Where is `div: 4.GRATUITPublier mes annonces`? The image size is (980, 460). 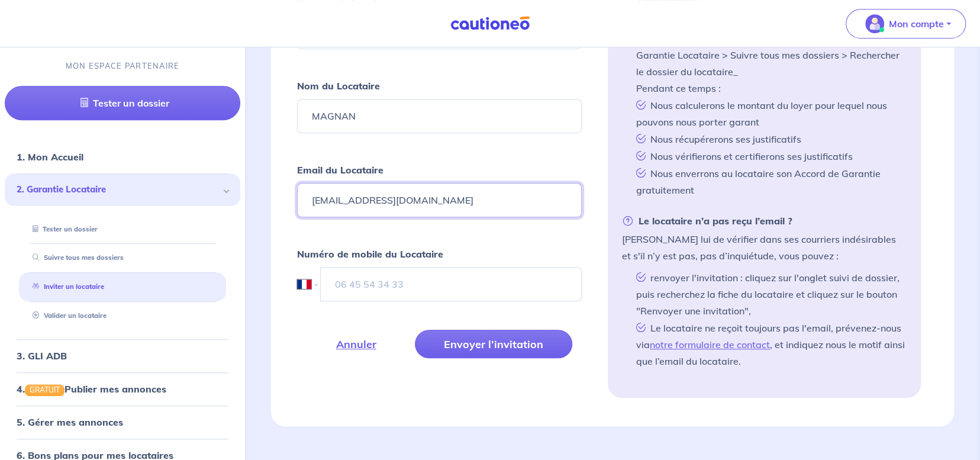 div: 4.GRATUITPublier mes annonces is located at coordinates (123, 389).